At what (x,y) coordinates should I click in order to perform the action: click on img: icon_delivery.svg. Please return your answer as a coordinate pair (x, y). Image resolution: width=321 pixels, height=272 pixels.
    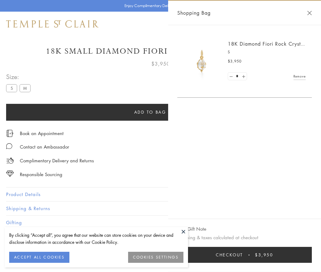
    Looking at the image, I should click on (10, 160).